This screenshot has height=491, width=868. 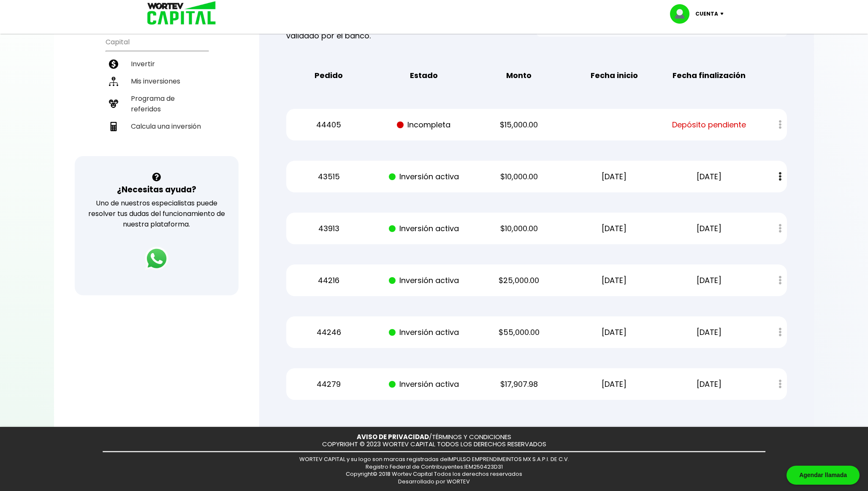 I want to click on p: 44216, so click(x=329, y=281).